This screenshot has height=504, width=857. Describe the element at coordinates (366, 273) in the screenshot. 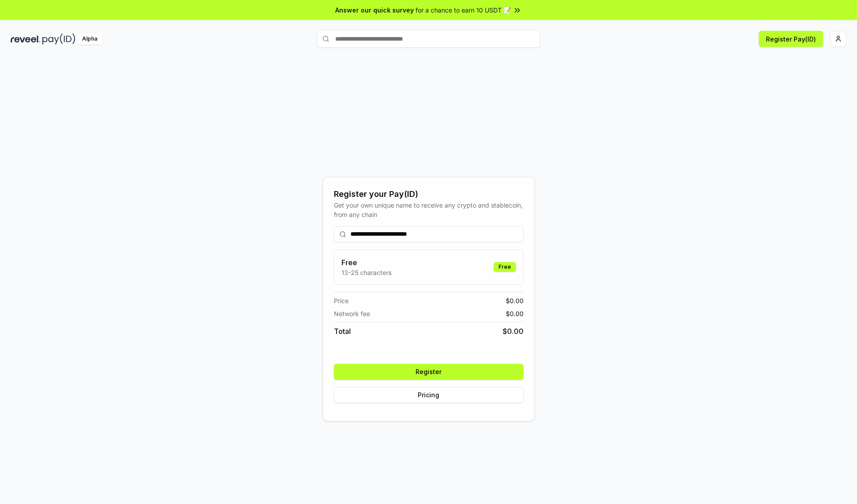

I see `p: 13-25 characters` at that location.